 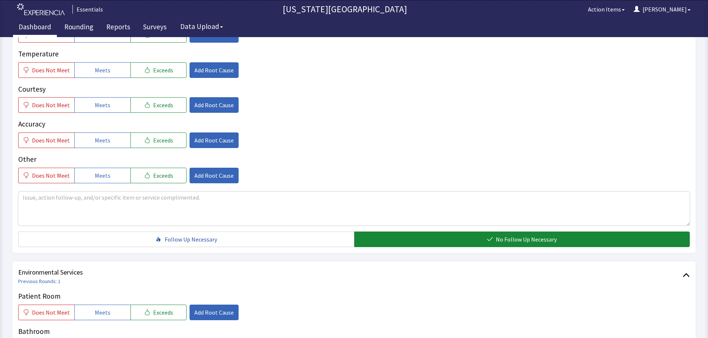 I want to click on button: Action Items, so click(x=606, y=9).